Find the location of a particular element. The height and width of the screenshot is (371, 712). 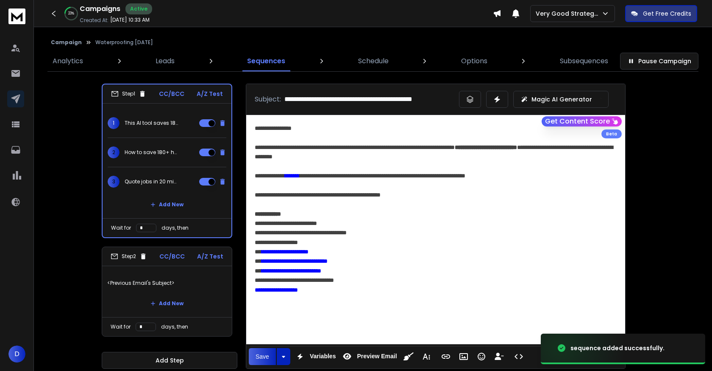

img: logo is located at coordinates (17, 16).